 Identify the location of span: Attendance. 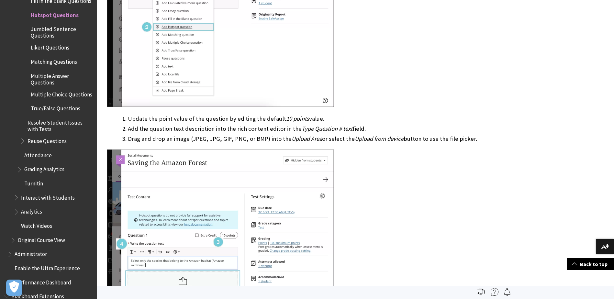
(38, 154).